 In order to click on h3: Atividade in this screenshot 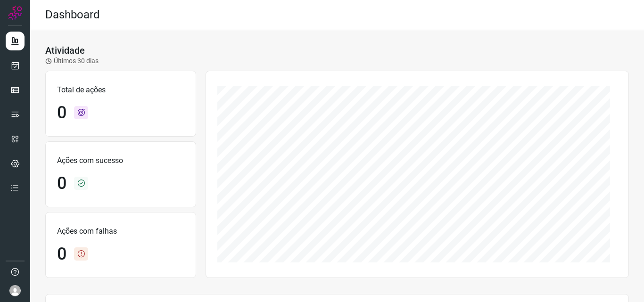, I will do `click(65, 50)`.